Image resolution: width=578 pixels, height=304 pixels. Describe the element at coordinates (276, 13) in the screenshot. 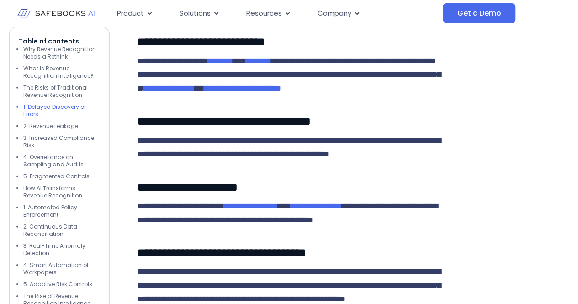

I see `nav: Menu` at that location.